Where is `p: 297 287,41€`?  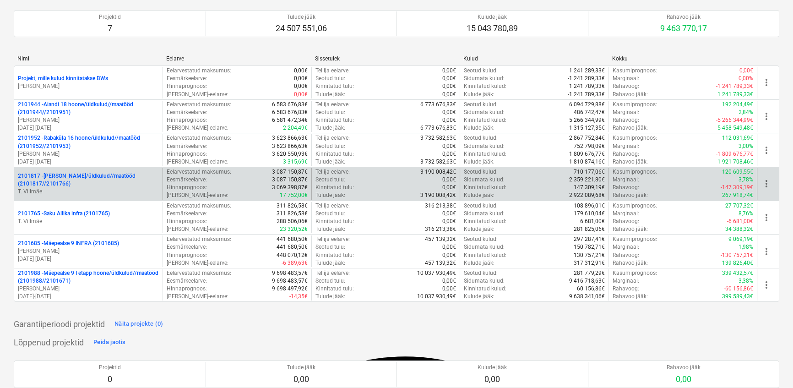
p: 297 287,41€ is located at coordinates (589, 239).